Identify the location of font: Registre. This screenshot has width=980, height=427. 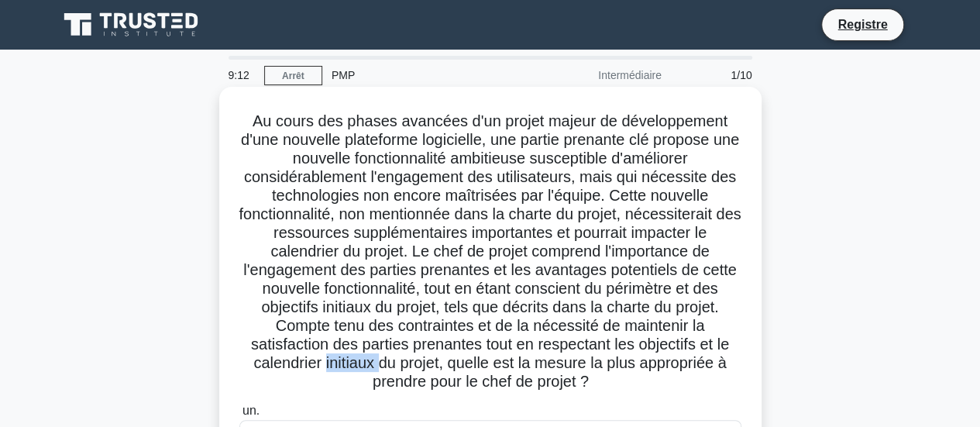
(862, 24).